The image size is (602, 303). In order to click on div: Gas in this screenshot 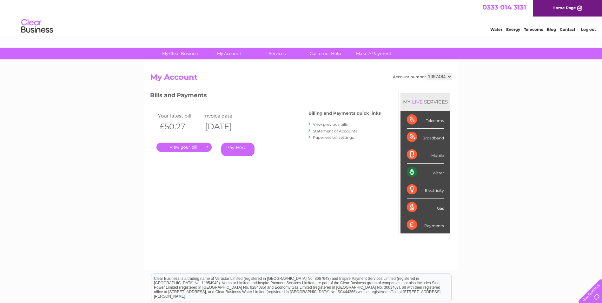, I will do `click(425, 207)`.